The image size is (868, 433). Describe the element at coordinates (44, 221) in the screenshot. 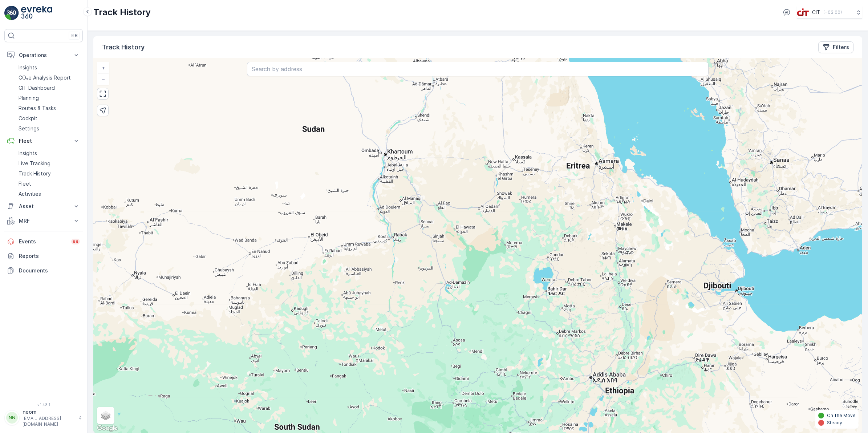

I see `button: MRF` at that location.